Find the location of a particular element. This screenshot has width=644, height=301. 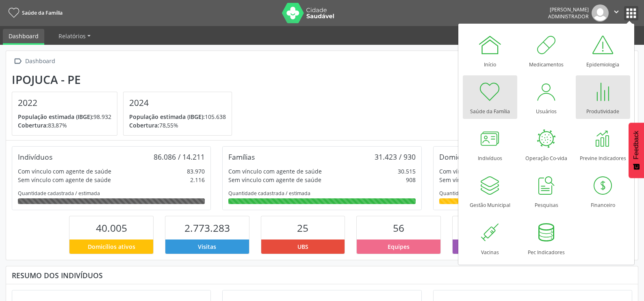

p: 78,55% is located at coordinates (178, 125).